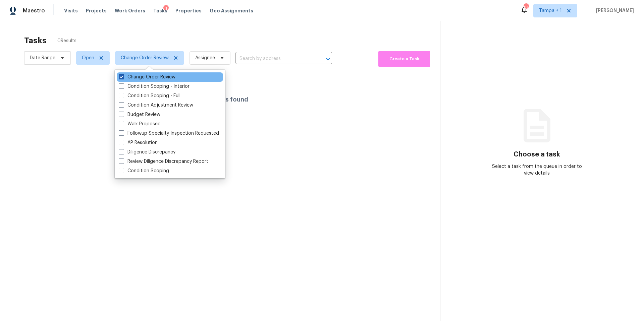  What do you see at coordinates (526, 7) in the screenshot?
I see `div: 81` at bounding box center [526, 7].